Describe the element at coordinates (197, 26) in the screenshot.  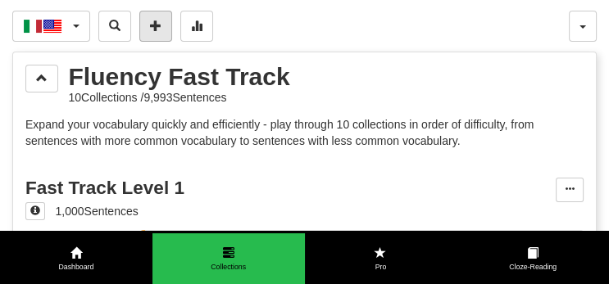
I see `button: More stats` at that location.